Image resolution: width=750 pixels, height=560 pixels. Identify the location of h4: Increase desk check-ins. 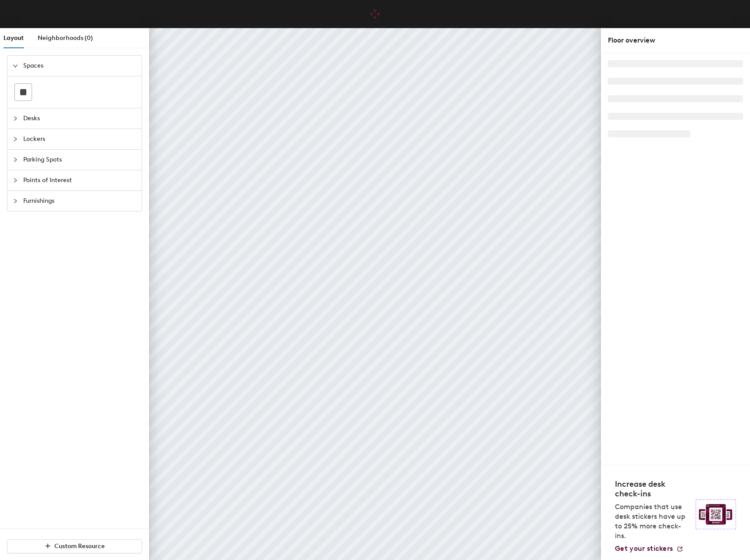
(653, 488).